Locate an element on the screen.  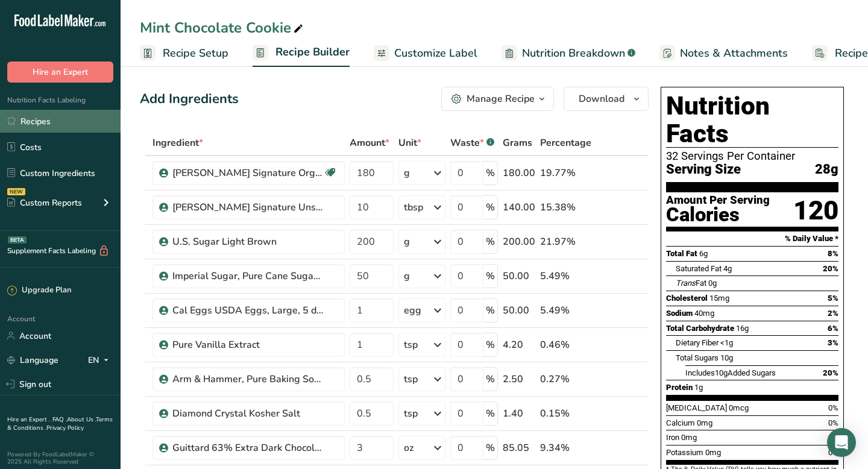
span: 0mcg is located at coordinates (738, 407).